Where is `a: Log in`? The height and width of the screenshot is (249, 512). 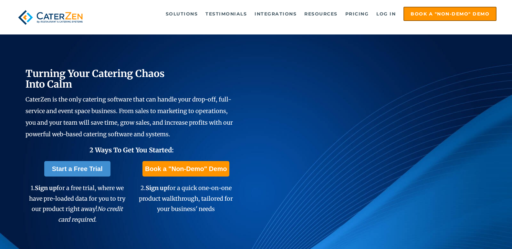
a: Log in is located at coordinates (386, 14).